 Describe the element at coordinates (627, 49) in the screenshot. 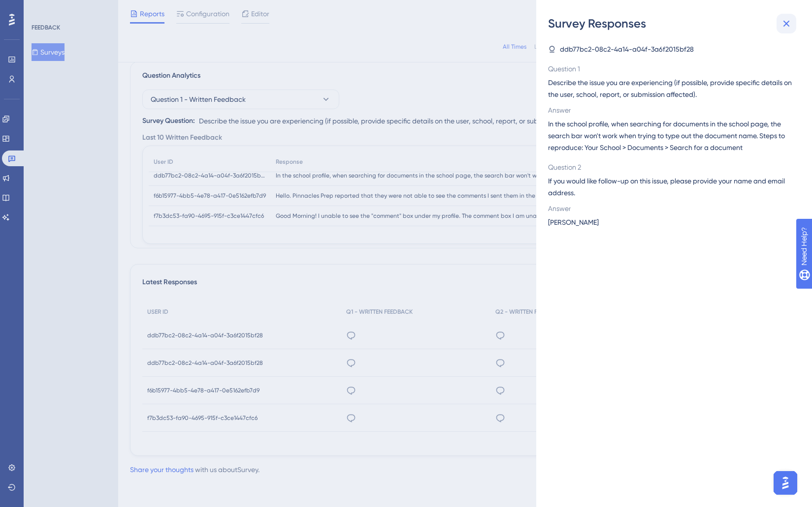

I see `span: ddb77bc2-08c2-4a14-a04f-3a6f2015bf28` at that location.